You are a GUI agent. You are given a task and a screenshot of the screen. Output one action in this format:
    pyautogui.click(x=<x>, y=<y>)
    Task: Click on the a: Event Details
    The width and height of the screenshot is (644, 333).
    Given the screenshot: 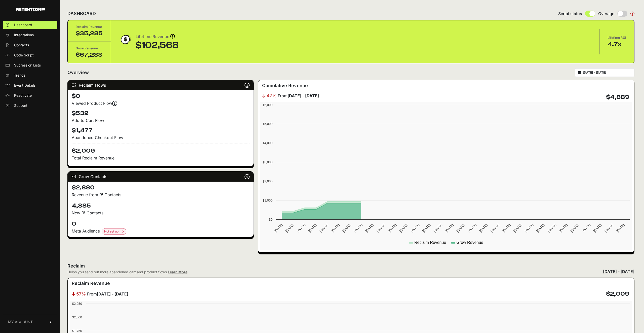 What is the action you would take?
    pyautogui.click(x=30, y=86)
    